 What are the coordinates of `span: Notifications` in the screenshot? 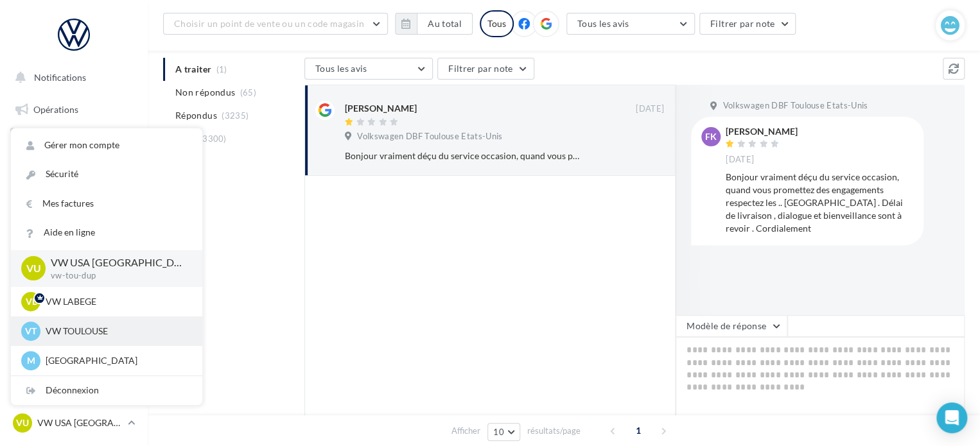 It's located at (60, 77).